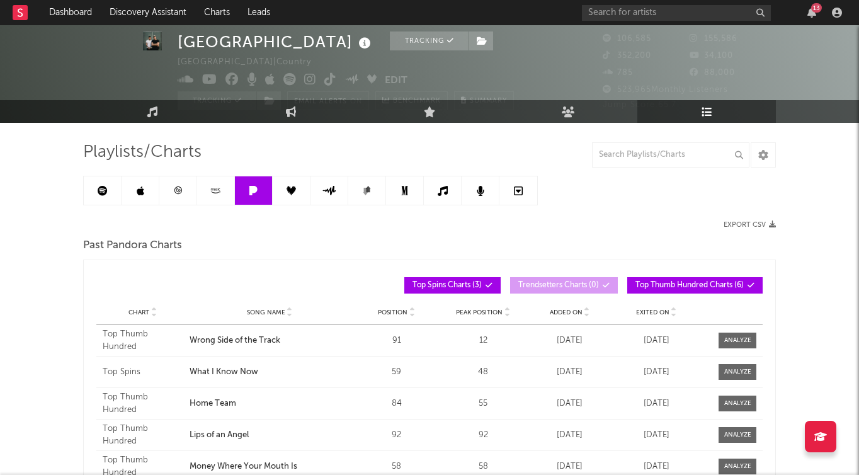 The height and width of the screenshot is (475, 859). What do you see at coordinates (270, 467) in the screenshot?
I see `div: Money Where Your Mouth Is` at bounding box center [270, 467].